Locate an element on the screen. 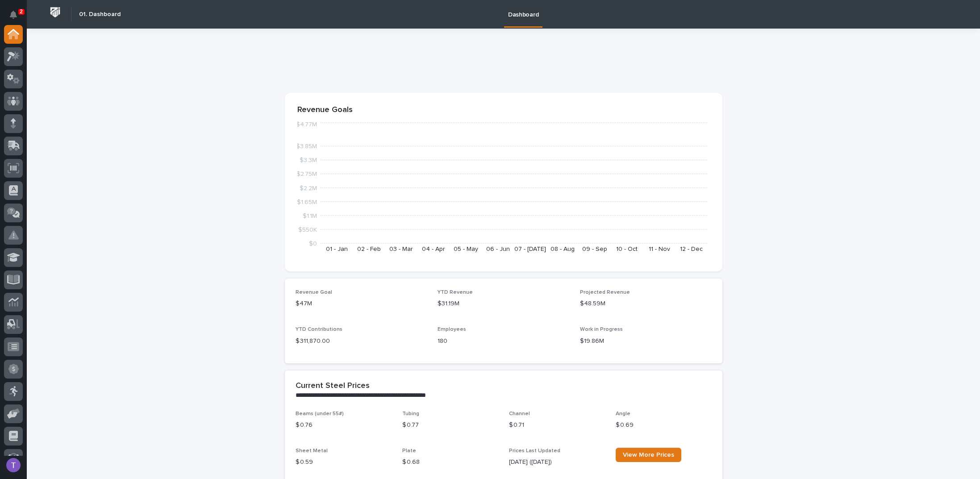 Image resolution: width=980 pixels, height=479 pixels. span: Work in Progress is located at coordinates (602, 330).